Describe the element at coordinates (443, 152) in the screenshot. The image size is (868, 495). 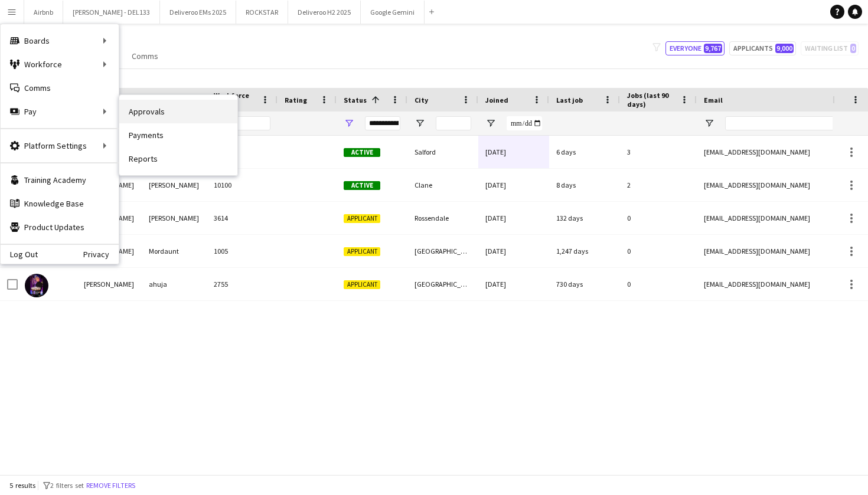
I see `div: Salford` at that location.